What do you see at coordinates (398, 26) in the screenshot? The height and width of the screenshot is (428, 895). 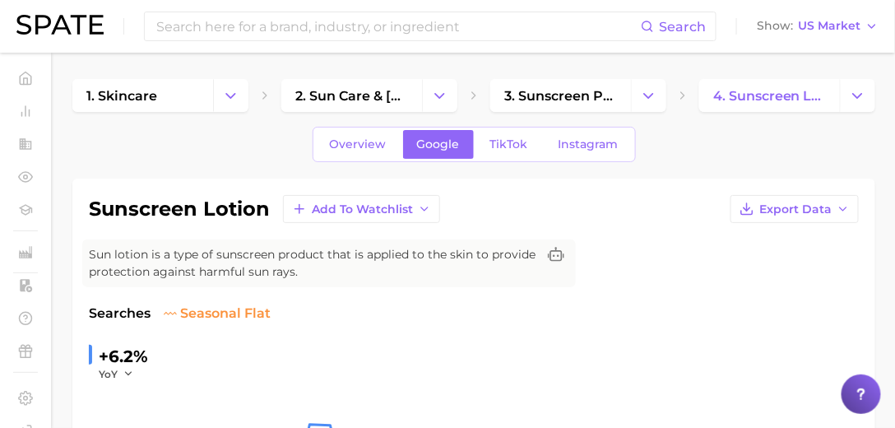 I see `input: Search here for a brand, industry, or ingredient` at bounding box center [398, 26].